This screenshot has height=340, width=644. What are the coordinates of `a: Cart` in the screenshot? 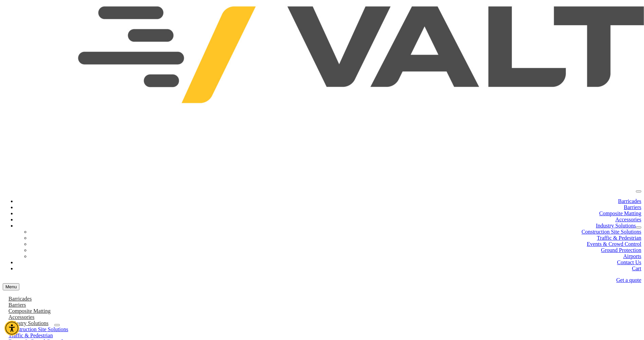 It's located at (637, 268).